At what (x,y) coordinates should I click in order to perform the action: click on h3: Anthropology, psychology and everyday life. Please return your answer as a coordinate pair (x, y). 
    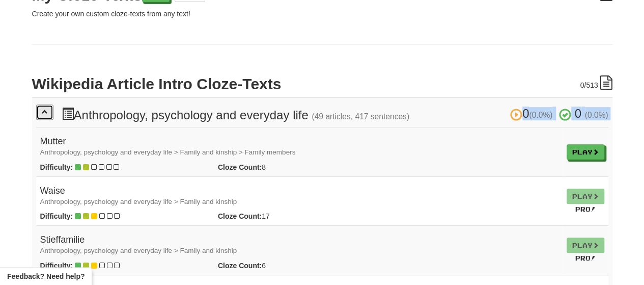
    Looking at the image, I should click on (335, 114).